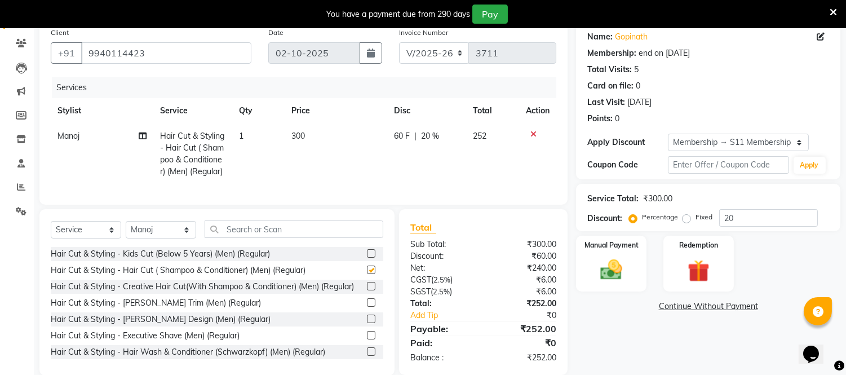 Image resolution: width=846 pixels, height=375 pixels. I want to click on span: Total, so click(423, 227).